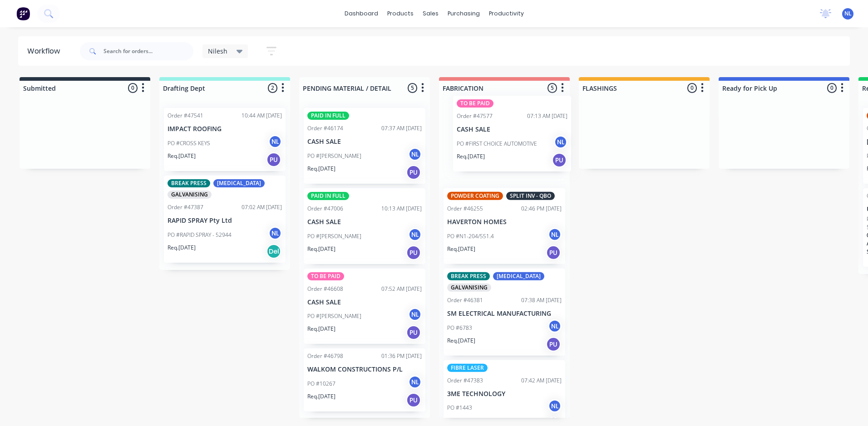  What do you see at coordinates (23, 14) in the screenshot?
I see `img: Factory` at bounding box center [23, 14].